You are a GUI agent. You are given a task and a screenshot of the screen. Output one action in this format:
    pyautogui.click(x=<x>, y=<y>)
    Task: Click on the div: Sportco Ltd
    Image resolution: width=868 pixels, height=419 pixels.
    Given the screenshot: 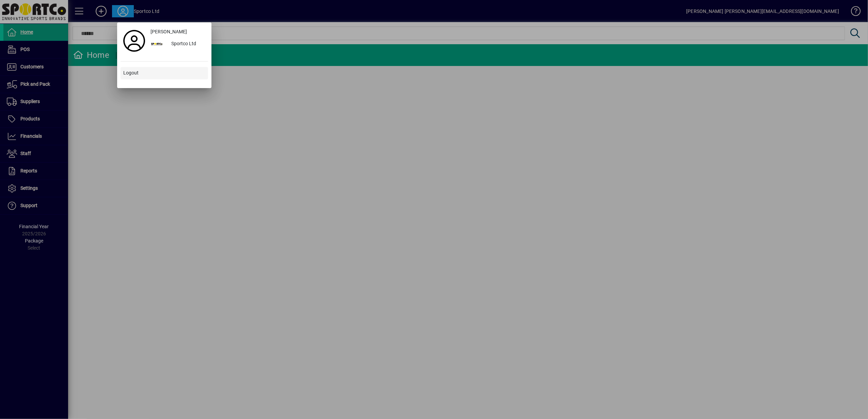 What is the action you would take?
    pyautogui.click(x=187, y=44)
    